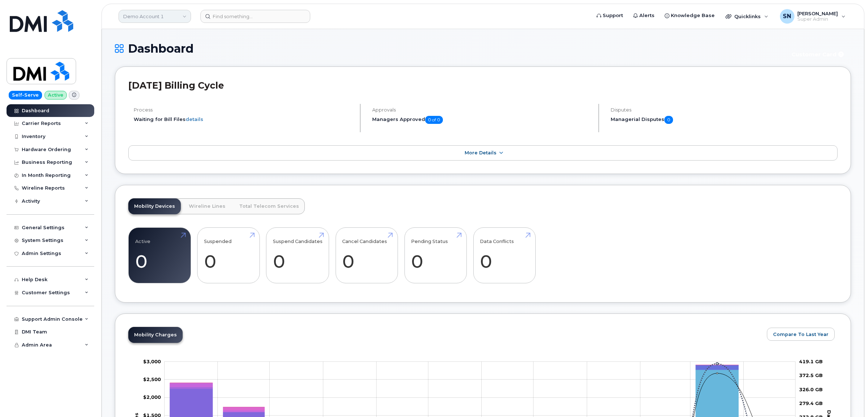 The image size is (868, 417). I want to click on h5: Managerial Disputes, so click(724, 120).